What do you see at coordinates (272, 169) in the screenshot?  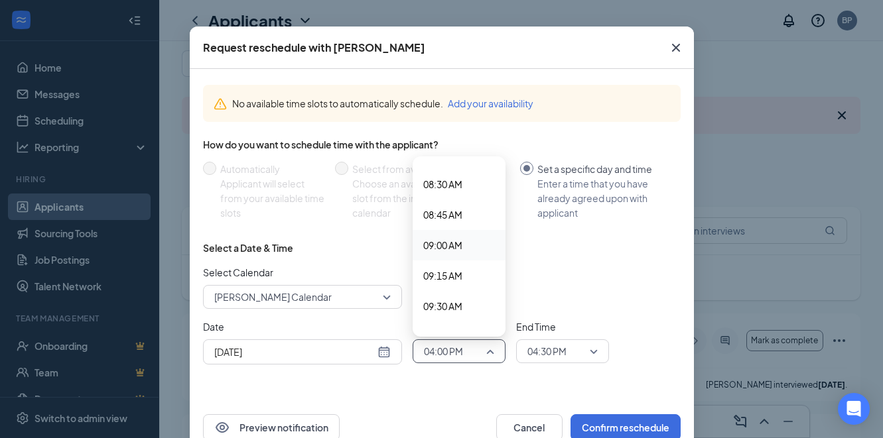 I see `div: Automatically` at bounding box center [272, 169].